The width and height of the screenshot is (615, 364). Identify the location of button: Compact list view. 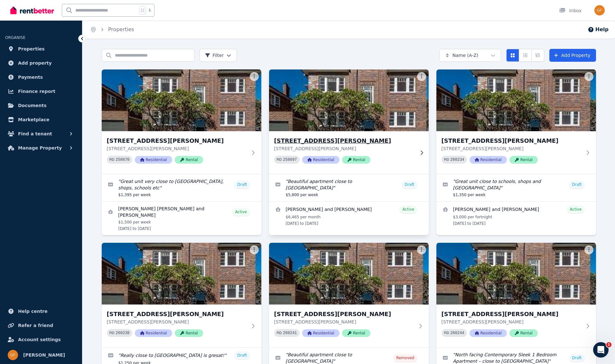
(525, 56).